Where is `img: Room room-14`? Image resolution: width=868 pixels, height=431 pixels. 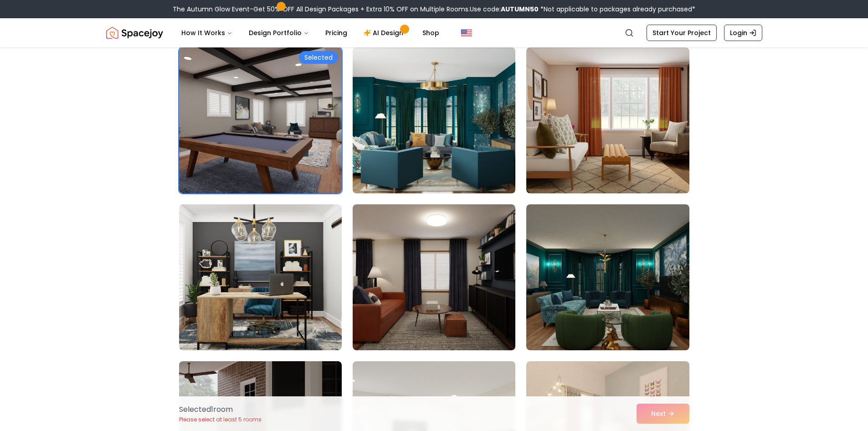 img: Room room-14 is located at coordinates (434, 277).